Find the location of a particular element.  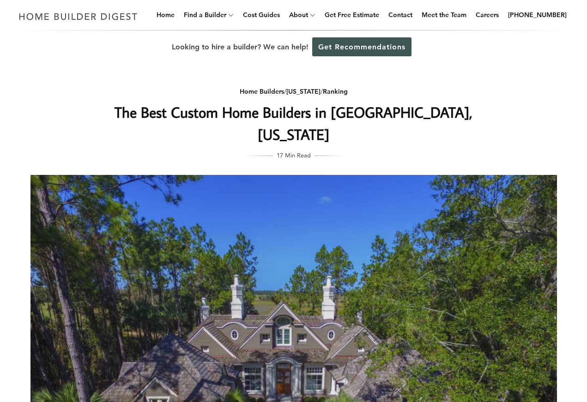

img: Home Builder Digest is located at coordinates (78, 16).